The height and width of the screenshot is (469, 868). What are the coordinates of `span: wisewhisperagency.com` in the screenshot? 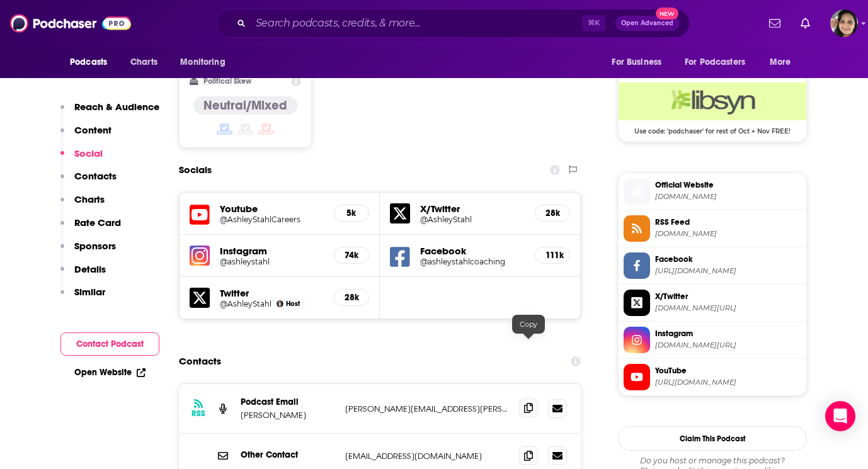 It's located at (728, 196).